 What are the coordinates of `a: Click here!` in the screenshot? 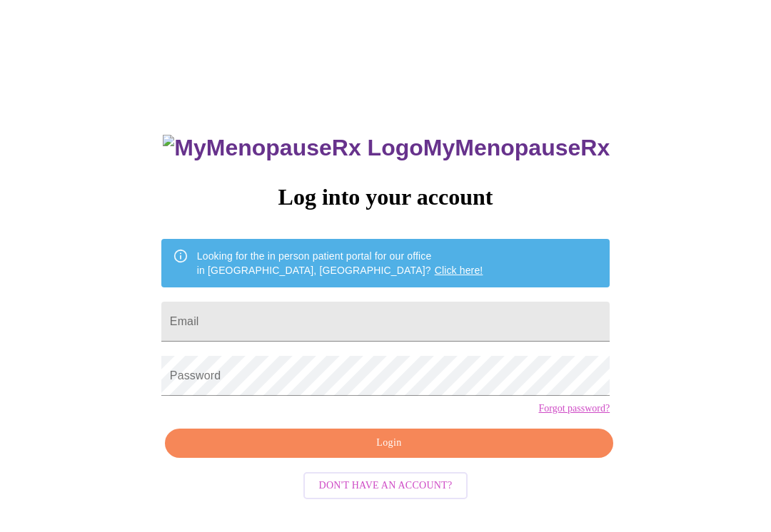 It's located at (459, 270).